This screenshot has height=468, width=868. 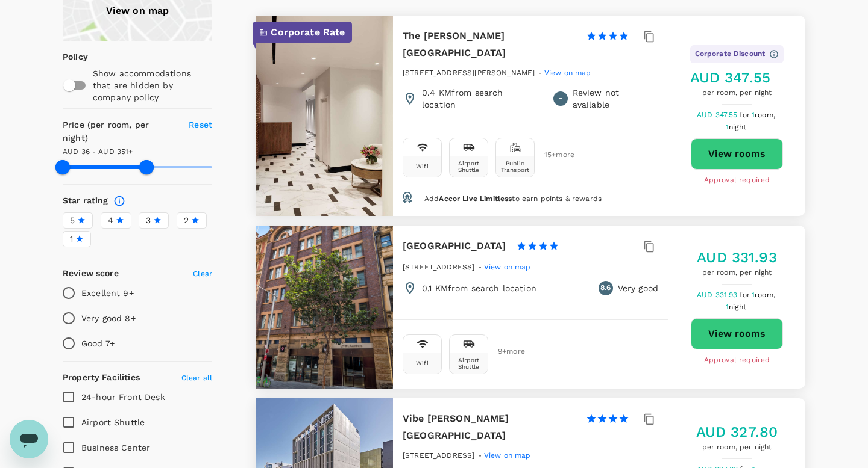 What do you see at coordinates (196, 378) in the screenshot?
I see `span: Clear all` at bounding box center [196, 378].